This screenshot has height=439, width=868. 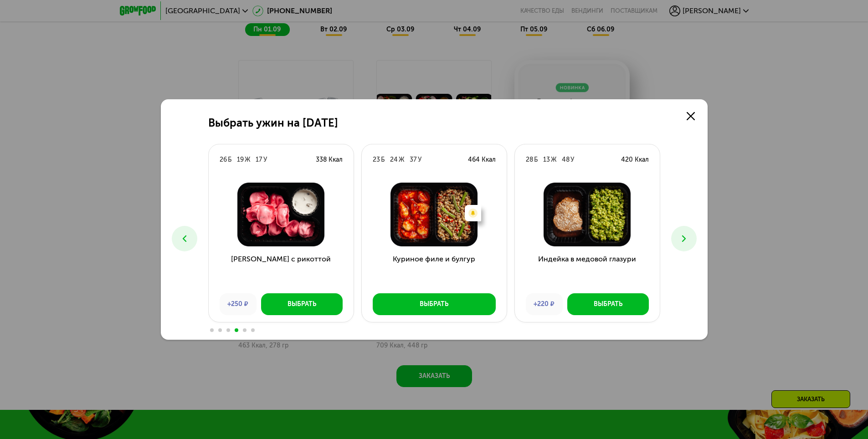 What do you see at coordinates (281, 215) in the screenshot?
I see `img: Тортеллини с рикоттой` at bounding box center [281, 215].